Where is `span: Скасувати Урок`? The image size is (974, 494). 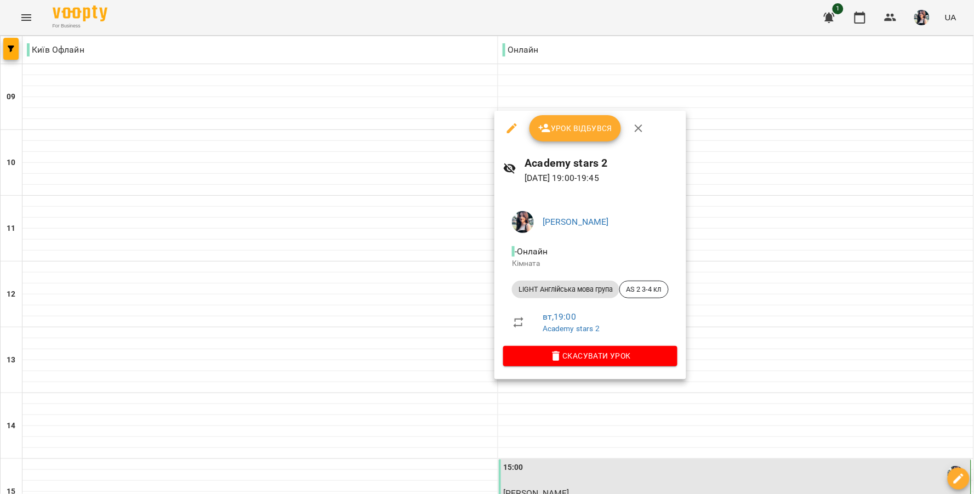 span: Скасувати Урок is located at coordinates (590, 356).